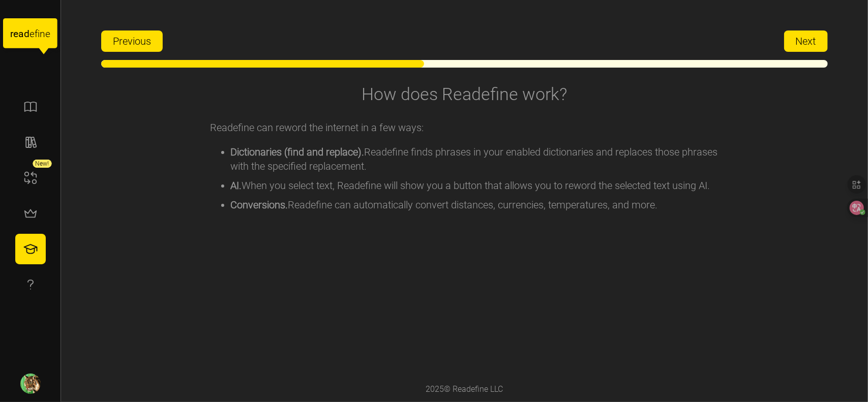 Image resolution: width=868 pixels, height=402 pixels. Describe the element at coordinates (806, 41) in the screenshot. I see `button: Next` at that location.